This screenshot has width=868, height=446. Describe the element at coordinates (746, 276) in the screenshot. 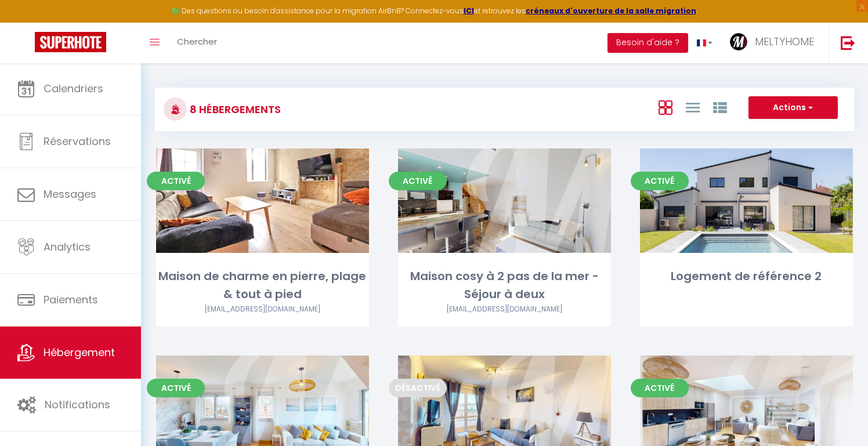

I see `div: Logement de référence 2` at that location.